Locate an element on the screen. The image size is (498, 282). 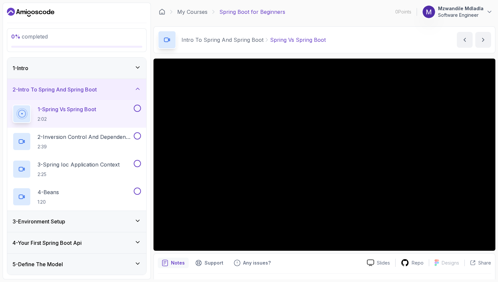
h3: 1 - Intro is located at coordinates (20, 68).